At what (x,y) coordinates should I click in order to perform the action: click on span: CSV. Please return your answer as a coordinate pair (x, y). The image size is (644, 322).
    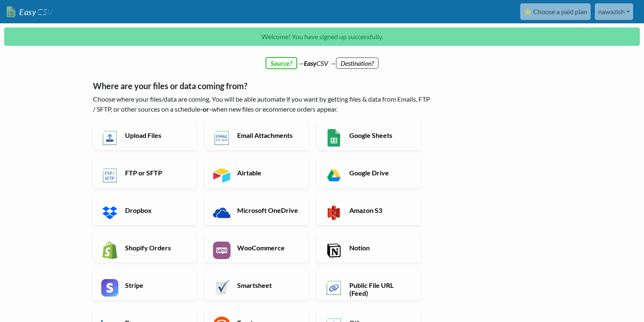
    Looking at the image, I should click on (44, 12).